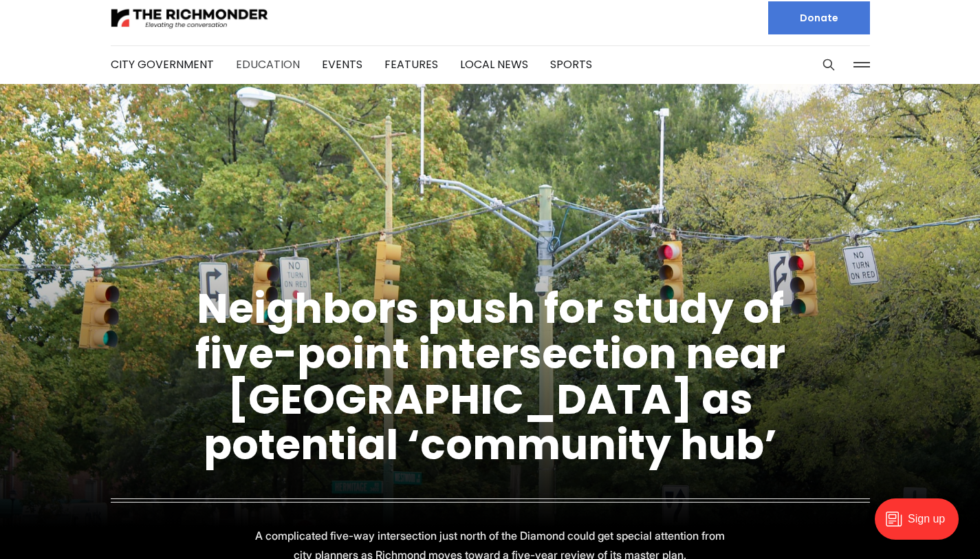 This screenshot has width=980, height=559. I want to click on a: Features, so click(411, 64).